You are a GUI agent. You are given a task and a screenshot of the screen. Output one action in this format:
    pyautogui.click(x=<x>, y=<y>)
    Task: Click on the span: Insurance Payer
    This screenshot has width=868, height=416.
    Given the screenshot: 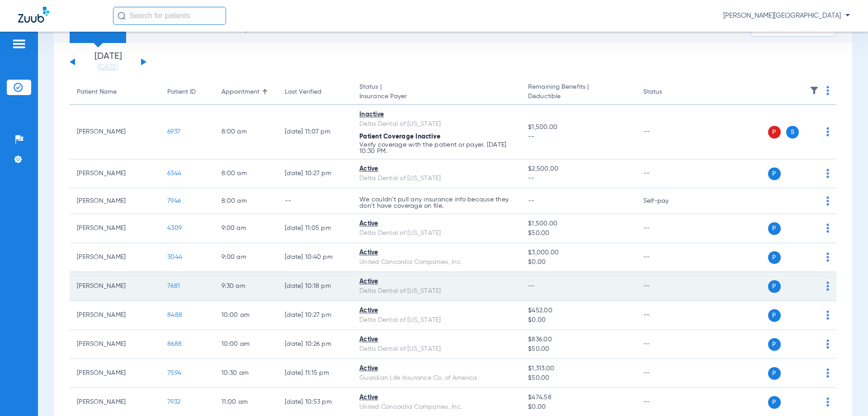 What is the action you would take?
    pyautogui.click(x=436, y=96)
    